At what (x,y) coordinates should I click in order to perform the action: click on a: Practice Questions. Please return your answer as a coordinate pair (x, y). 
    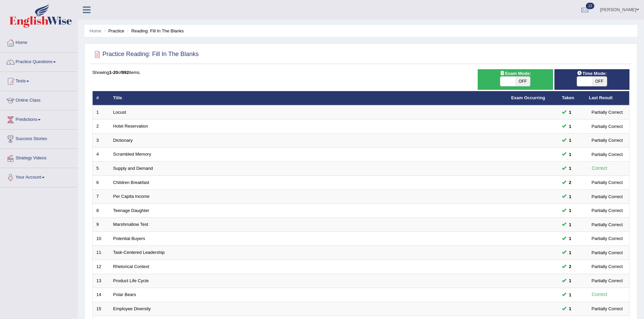
    Looking at the image, I should click on (39, 61).